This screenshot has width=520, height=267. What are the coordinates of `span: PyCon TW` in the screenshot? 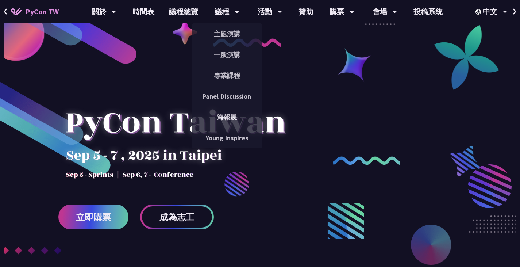 It's located at (42, 12).